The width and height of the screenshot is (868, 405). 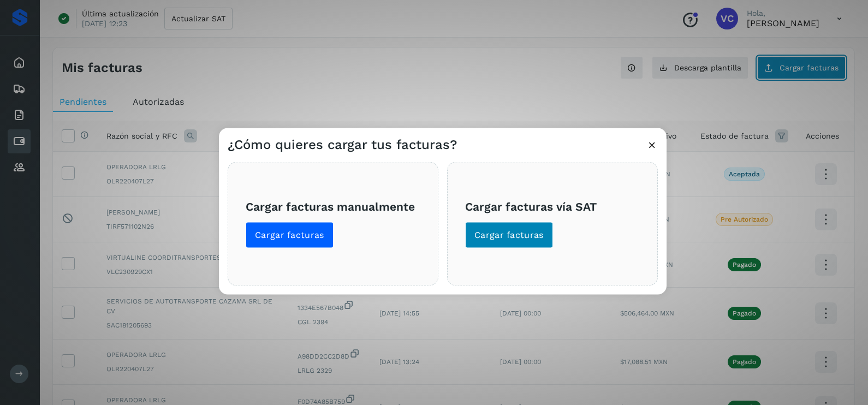 What do you see at coordinates (552, 206) in the screenshot?
I see `h3: Cargar facturas vía SAT` at bounding box center [552, 206].